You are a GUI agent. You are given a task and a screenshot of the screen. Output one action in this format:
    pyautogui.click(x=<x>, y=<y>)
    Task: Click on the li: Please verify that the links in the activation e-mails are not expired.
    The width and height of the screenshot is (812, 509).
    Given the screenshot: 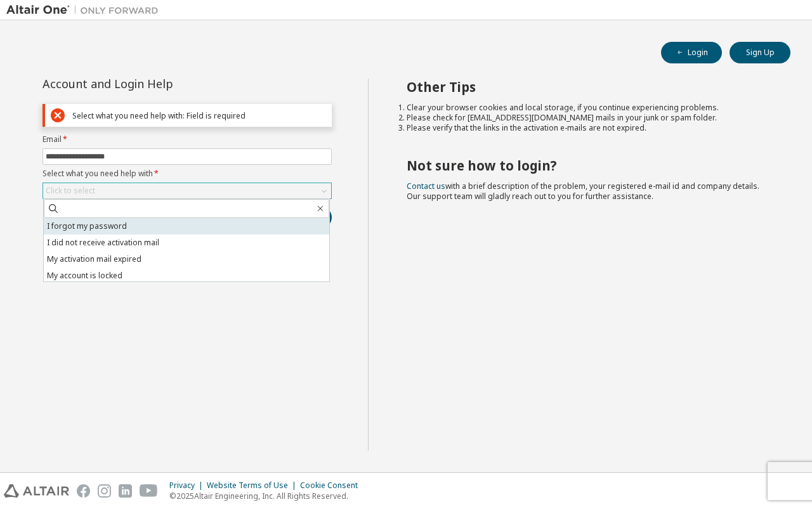 What is the action you would take?
    pyautogui.click(x=587, y=128)
    